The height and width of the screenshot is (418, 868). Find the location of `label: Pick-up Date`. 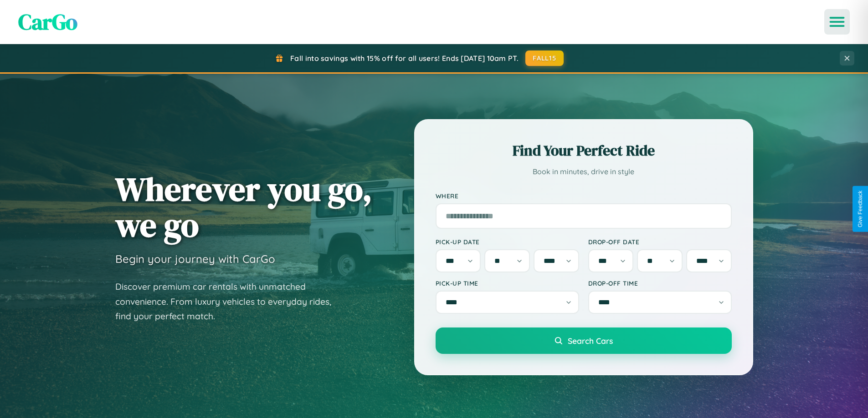

label: Pick-up Date is located at coordinates (507, 241).